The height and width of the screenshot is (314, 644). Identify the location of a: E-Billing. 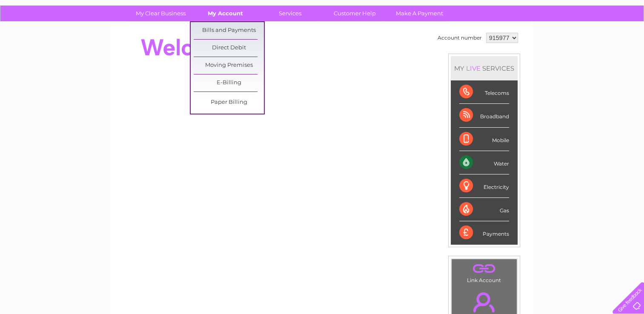
(228, 83).